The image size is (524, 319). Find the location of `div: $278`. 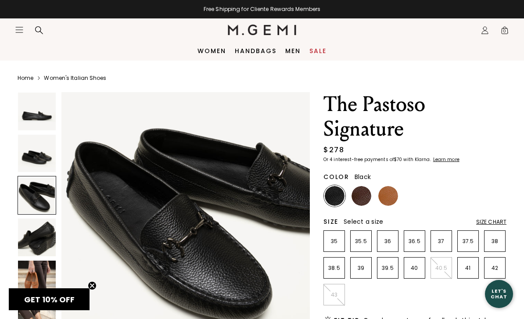

div: $278 is located at coordinates (333, 150).